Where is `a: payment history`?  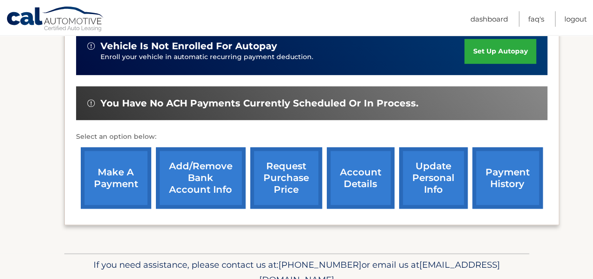
a: payment history is located at coordinates (507, 178).